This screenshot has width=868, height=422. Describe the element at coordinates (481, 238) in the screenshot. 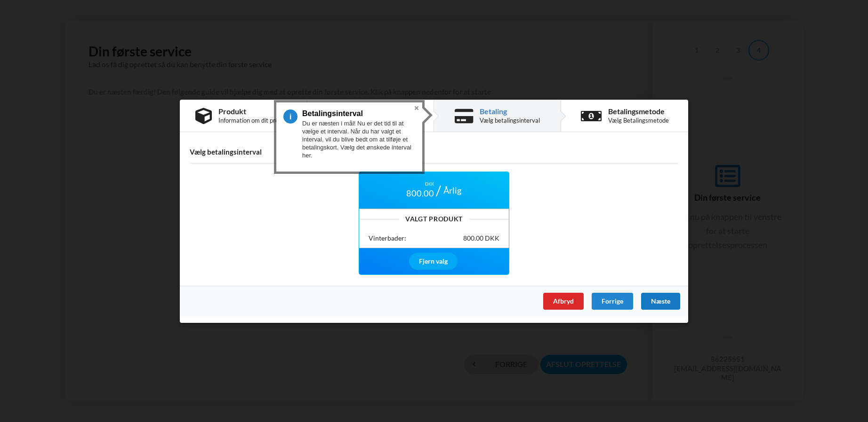

I see `div: 800.00 DKK` at that location.